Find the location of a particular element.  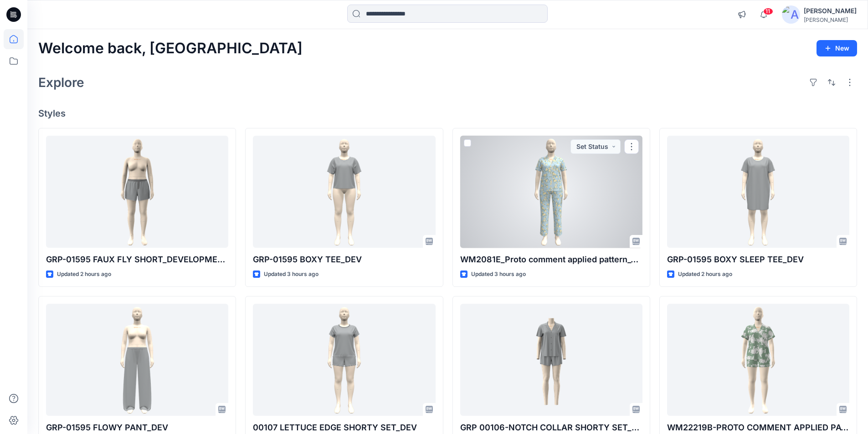

a: WM22219B-PROTO COMMENT APPLIED PATTERN_COLORWAY_REV7 is located at coordinates (758, 360).